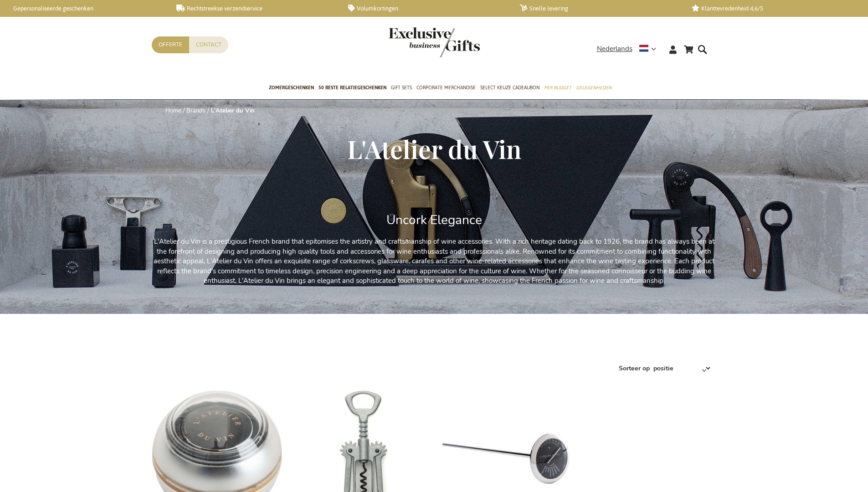 This screenshot has height=492, width=868. I want to click on a: Home, so click(173, 111).